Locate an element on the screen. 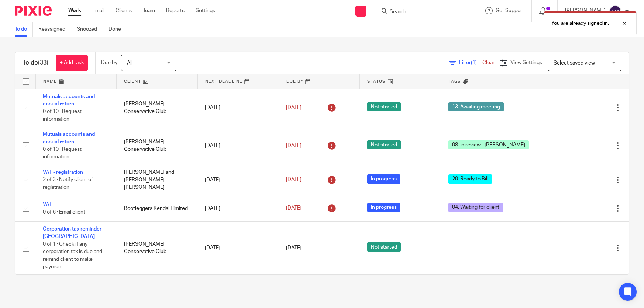 The width and height of the screenshot is (644, 308). a: VAT is located at coordinates (47, 204).